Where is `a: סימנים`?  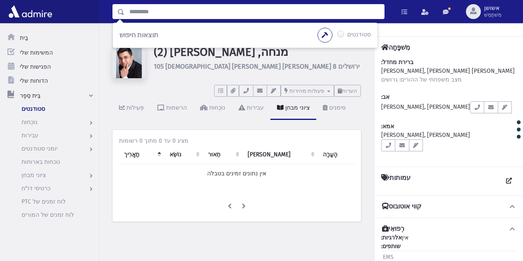
a: סימנים is located at coordinates (334, 108).